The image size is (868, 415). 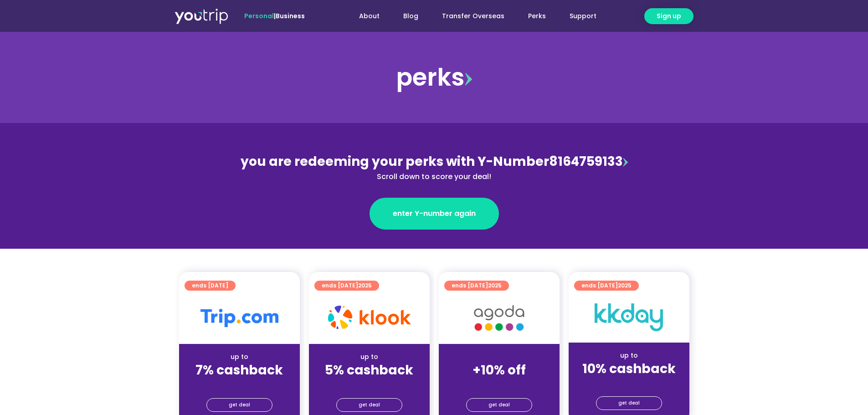 What do you see at coordinates (369, 16) in the screenshot?
I see `a: About` at bounding box center [369, 16].